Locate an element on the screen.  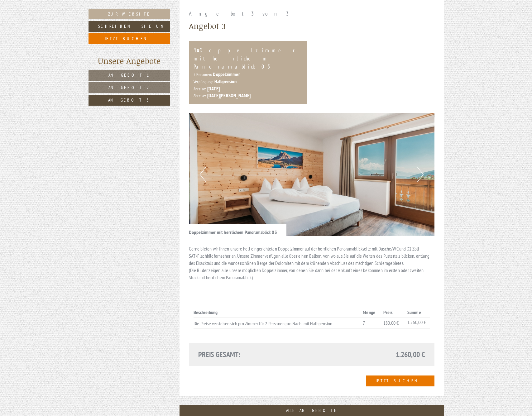
b: Halbpension is located at coordinates (225, 81).